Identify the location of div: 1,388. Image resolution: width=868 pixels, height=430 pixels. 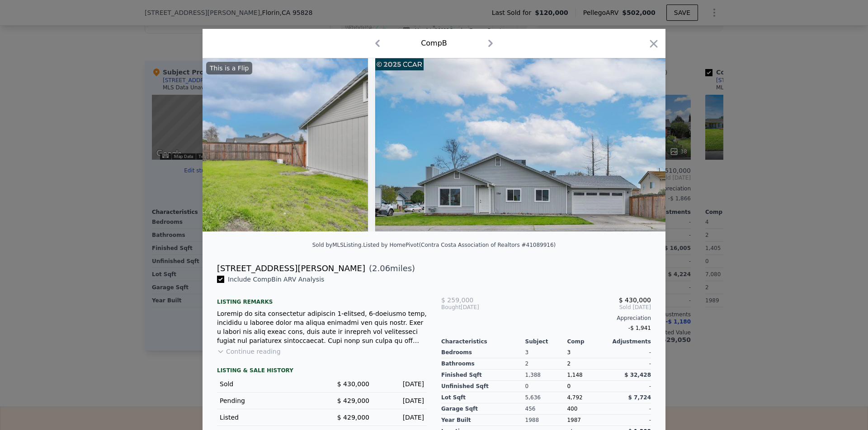
(546, 375).